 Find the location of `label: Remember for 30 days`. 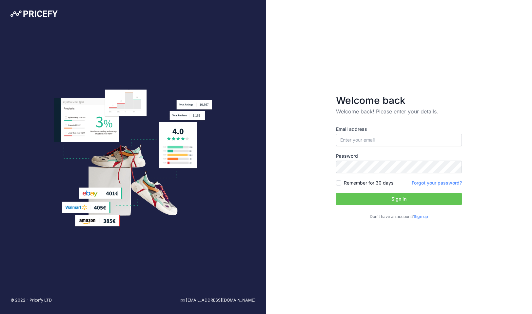

label: Remember for 30 days is located at coordinates (368, 183).